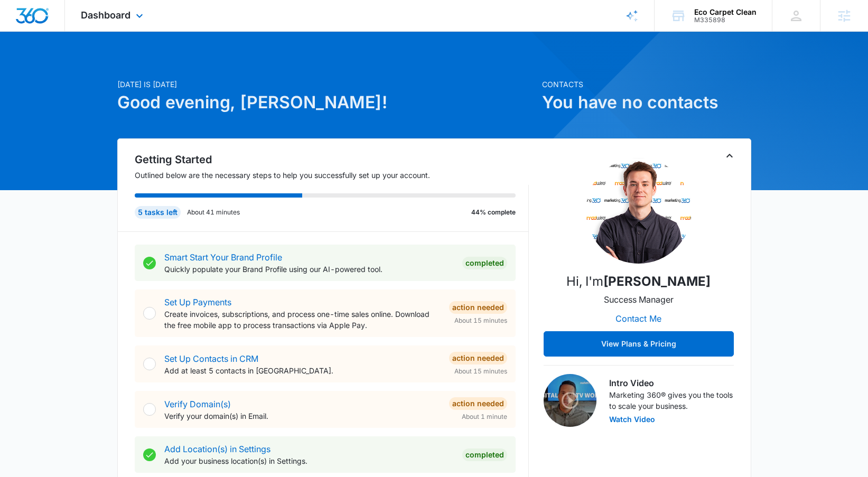 Image resolution: width=868 pixels, height=477 pixels. I want to click on h3: Intro Video, so click(672, 383).